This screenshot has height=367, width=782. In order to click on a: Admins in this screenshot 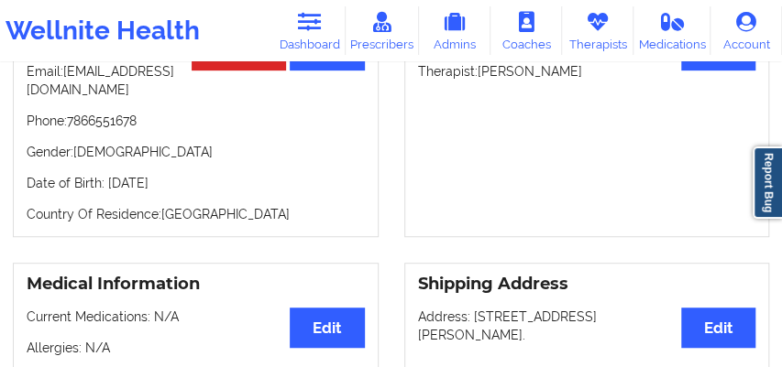, I will do `click(455, 30)`.